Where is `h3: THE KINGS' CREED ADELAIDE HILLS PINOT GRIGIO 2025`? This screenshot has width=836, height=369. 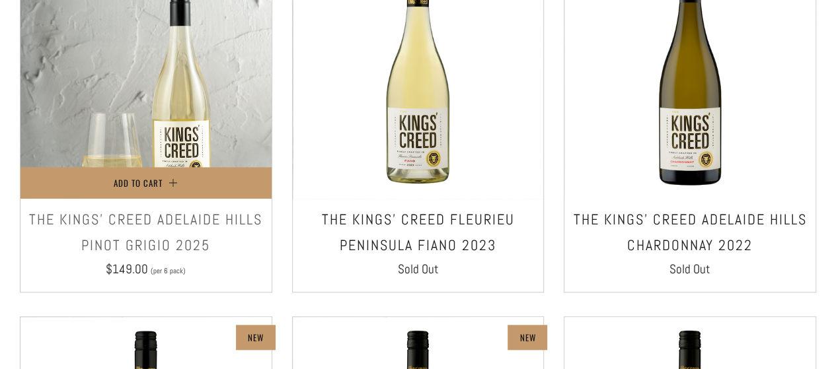
h3: THE KINGS' CREED ADELAIDE HILLS PINOT GRIGIO 2025 is located at coordinates (146, 233).